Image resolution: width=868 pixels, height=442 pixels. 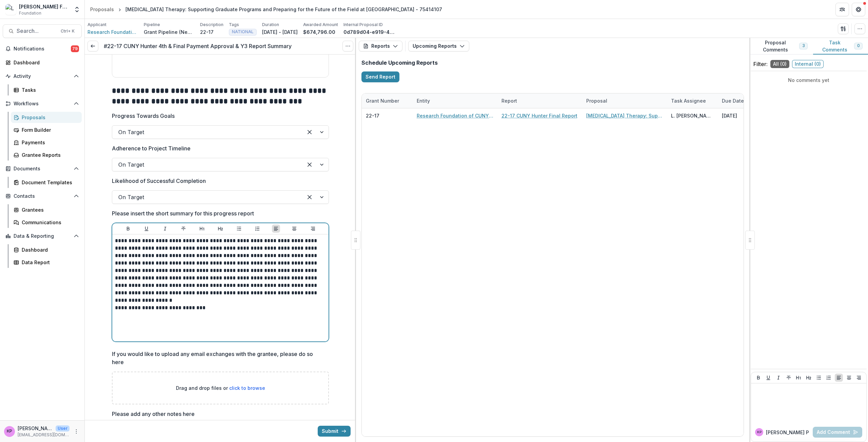 I want to click on a: Tasks, so click(x=46, y=90).